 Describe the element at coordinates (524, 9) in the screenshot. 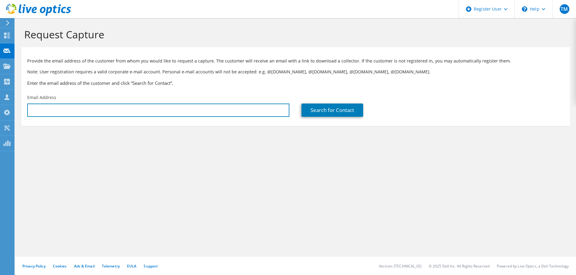

I see `svg: \n` at that location.